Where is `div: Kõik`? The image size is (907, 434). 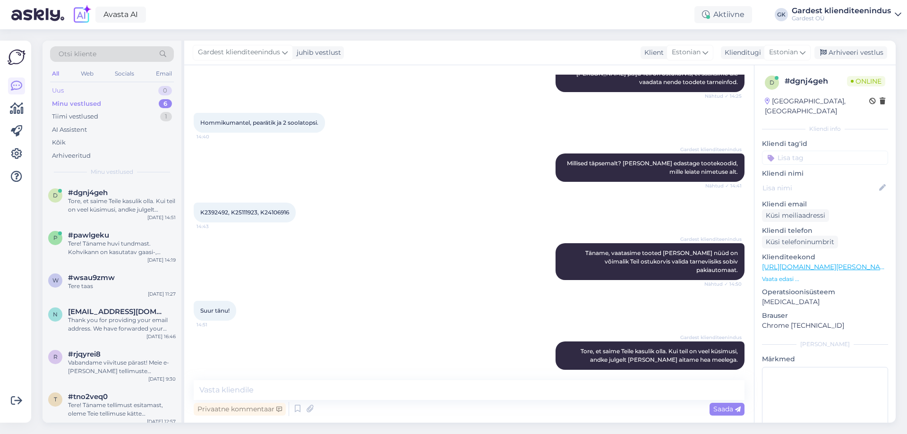 div: Kõik is located at coordinates (59, 143).